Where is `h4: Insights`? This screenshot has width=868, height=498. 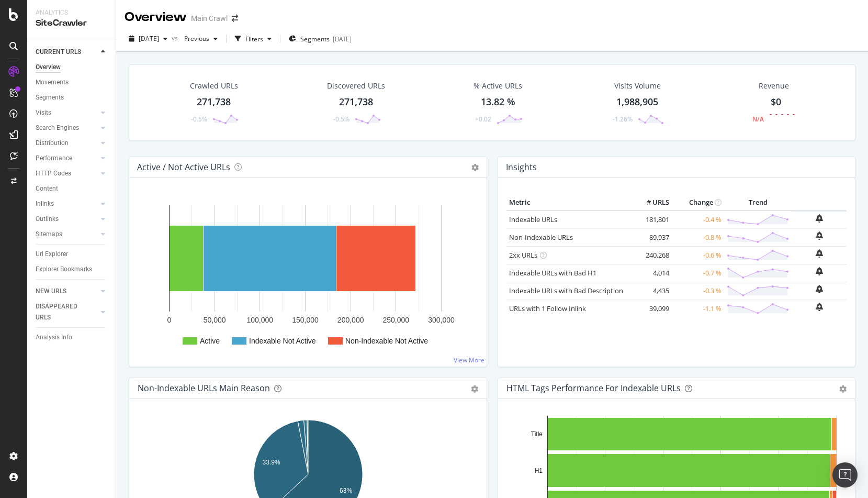
h4: Insights is located at coordinates (521, 167).